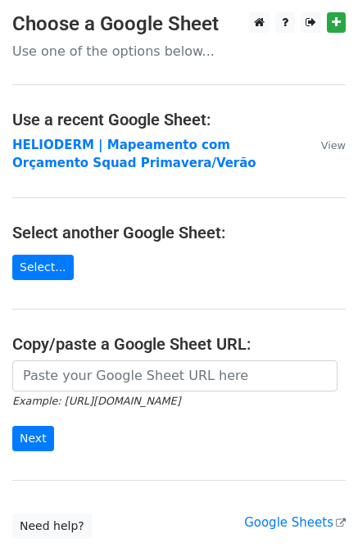 The height and width of the screenshot is (552, 358). Describe the element at coordinates (43, 267) in the screenshot. I see `a: Select...` at that location.